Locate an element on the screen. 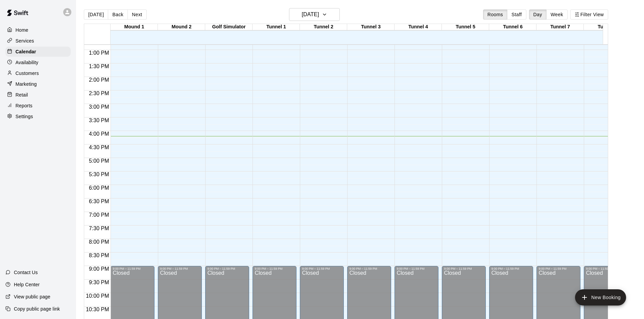 The height and width of the screenshot is (319, 644). a: Settings is located at coordinates (38, 117).